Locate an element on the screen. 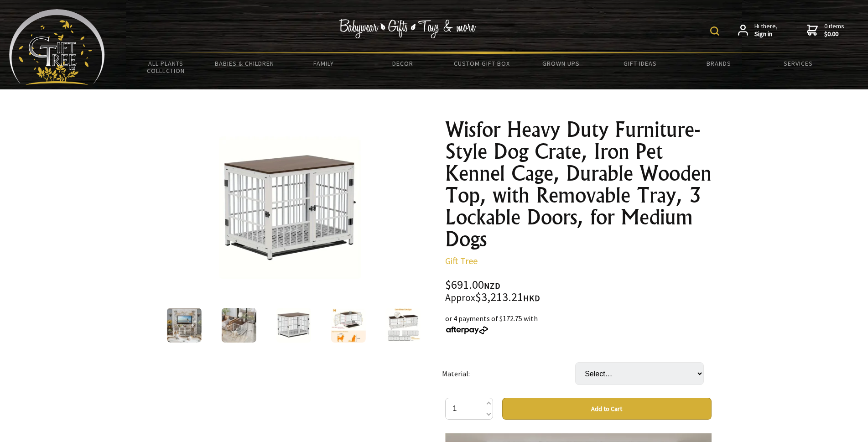  strong: $0.00 is located at coordinates (835, 34).